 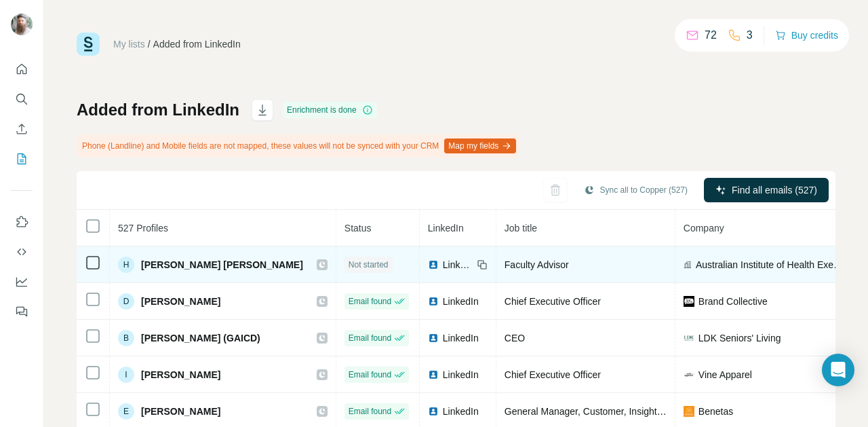 I want to click on span: Vine Apparel, so click(x=725, y=374).